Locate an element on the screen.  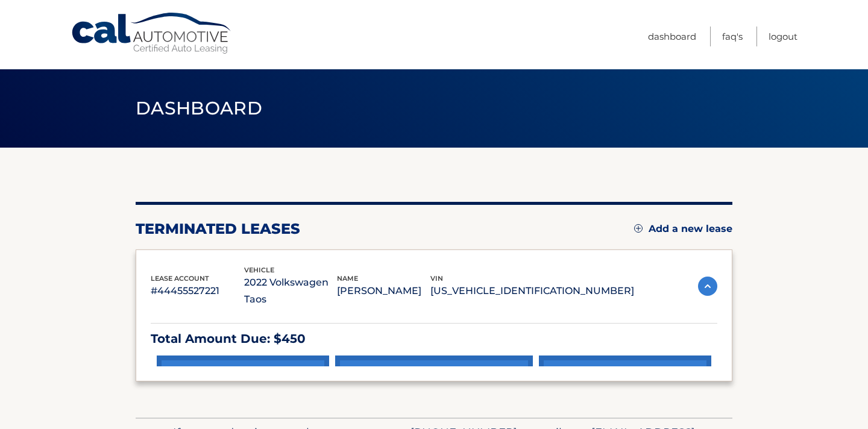
span: lease account is located at coordinates (180, 278).